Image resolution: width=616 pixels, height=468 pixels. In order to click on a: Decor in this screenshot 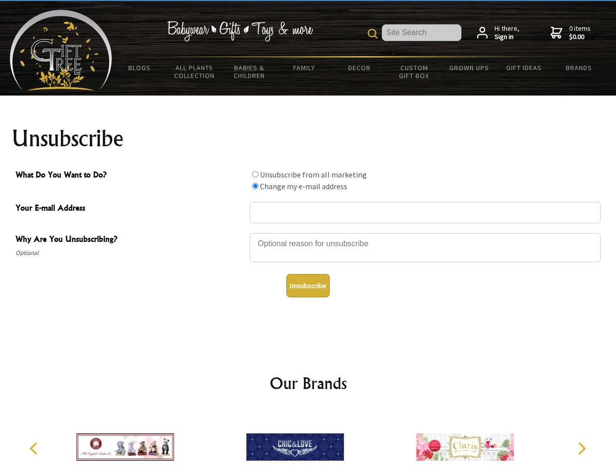, I will do `click(359, 68)`.